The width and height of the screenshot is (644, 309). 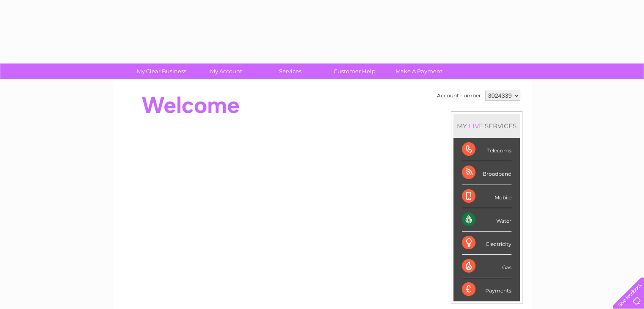 I want to click on div: Electricity, so click(x=487, y=243).